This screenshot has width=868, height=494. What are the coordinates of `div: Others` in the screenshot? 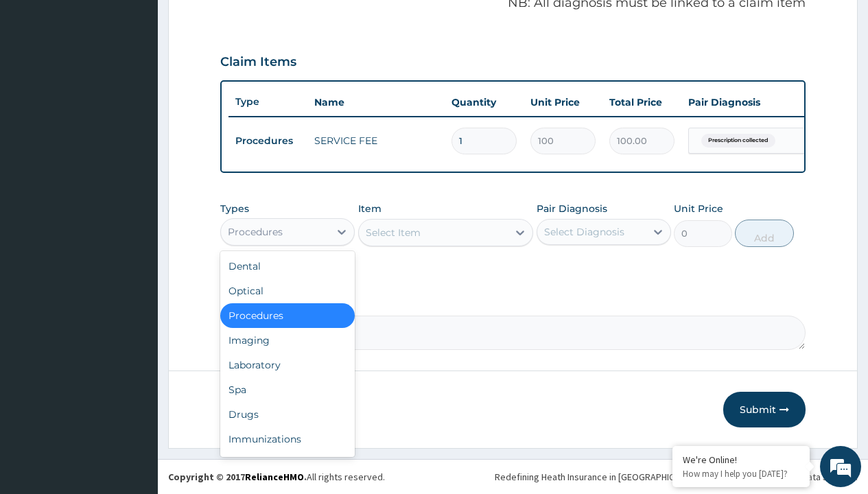 It's located at (288, 464).